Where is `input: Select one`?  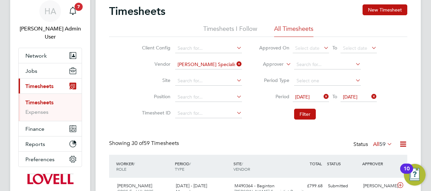 input: Select one is located at coordinates (328, 81).